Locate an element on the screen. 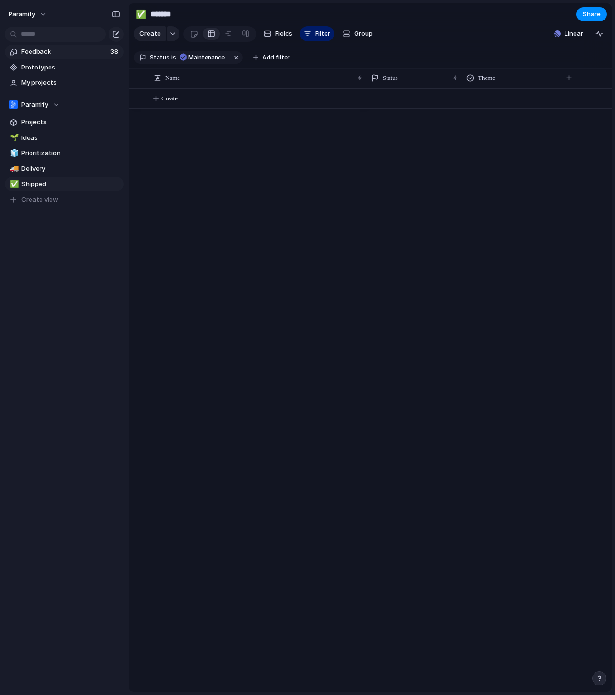 This screenshot has width=615, height=695. button: Share is located at coordinates (592, 14).